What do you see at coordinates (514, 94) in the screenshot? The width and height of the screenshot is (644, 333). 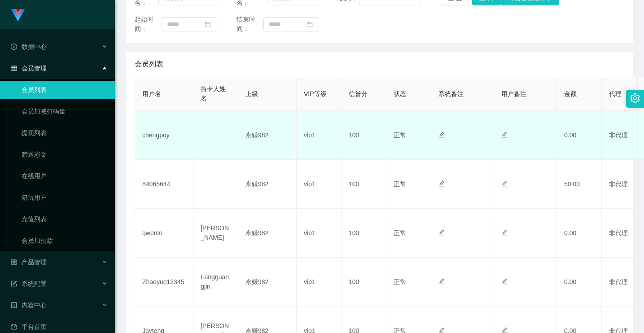 I see `span: 用户备注` at bounding box center [514, 94].